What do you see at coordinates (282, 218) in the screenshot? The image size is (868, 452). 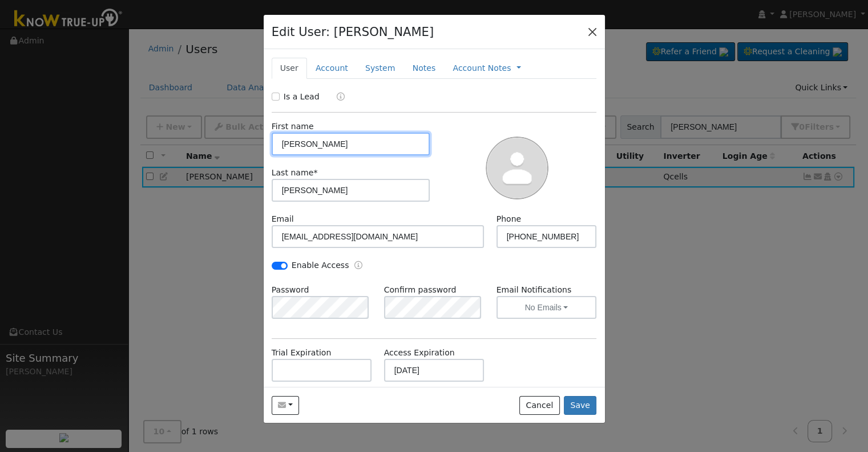 I see `label: Email` at bounding box center [282, 218].